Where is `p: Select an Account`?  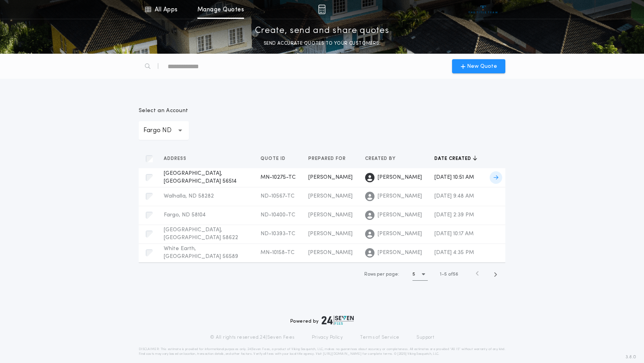 p: Select an Account is located at coordinates (164, 111).